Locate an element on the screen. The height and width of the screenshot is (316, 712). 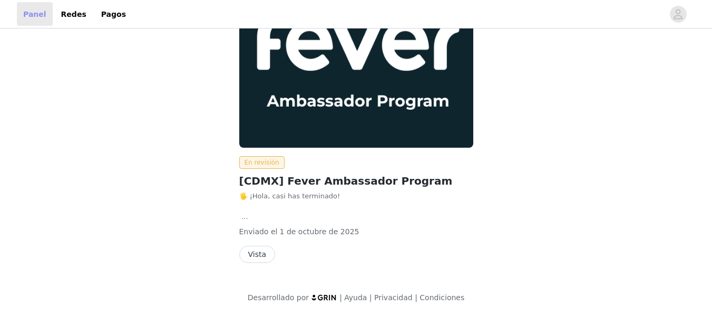
a: Panel is located at coordinates (35, 14).